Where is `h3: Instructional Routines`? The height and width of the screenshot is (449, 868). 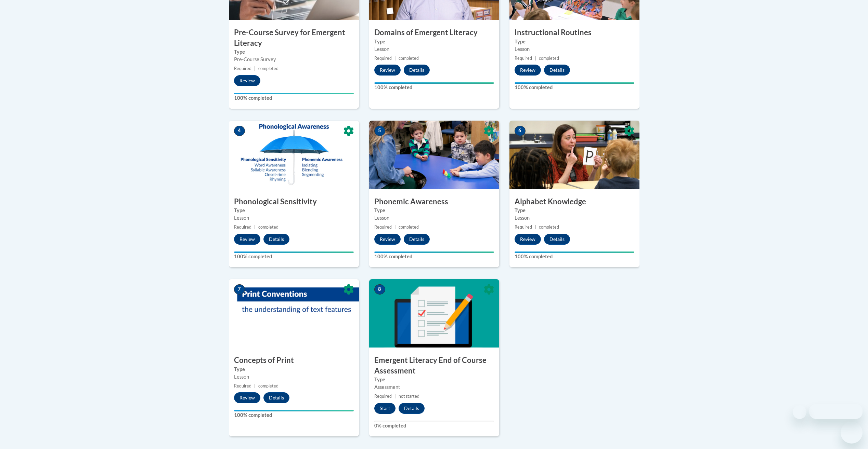
h3: Instructional Routines is located at coordinates (574, 33).